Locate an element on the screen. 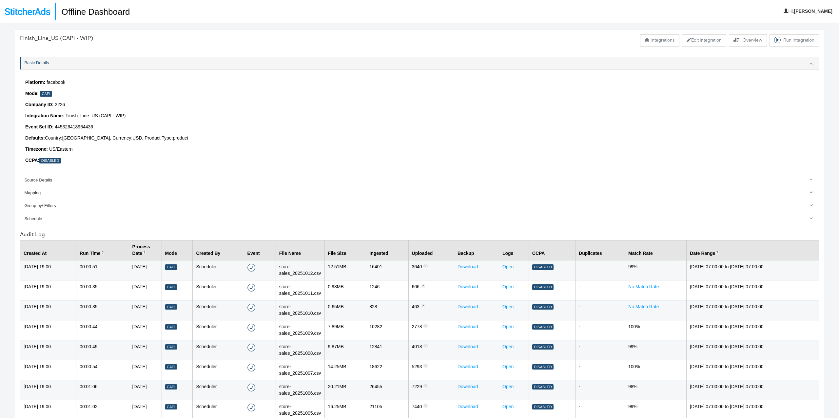 The height and width of the screenshot is (418, 839). td: 100% is located at coordinates (656, 370).